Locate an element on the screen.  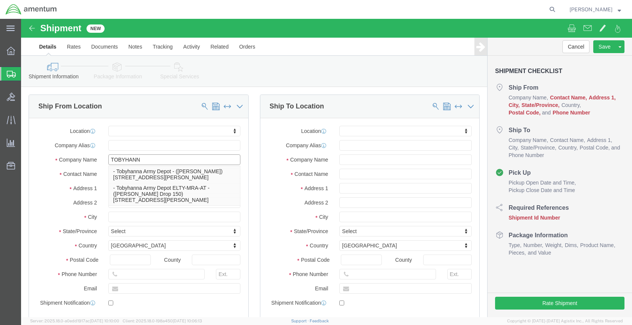
img: logo is located at coordinates (31, 9).